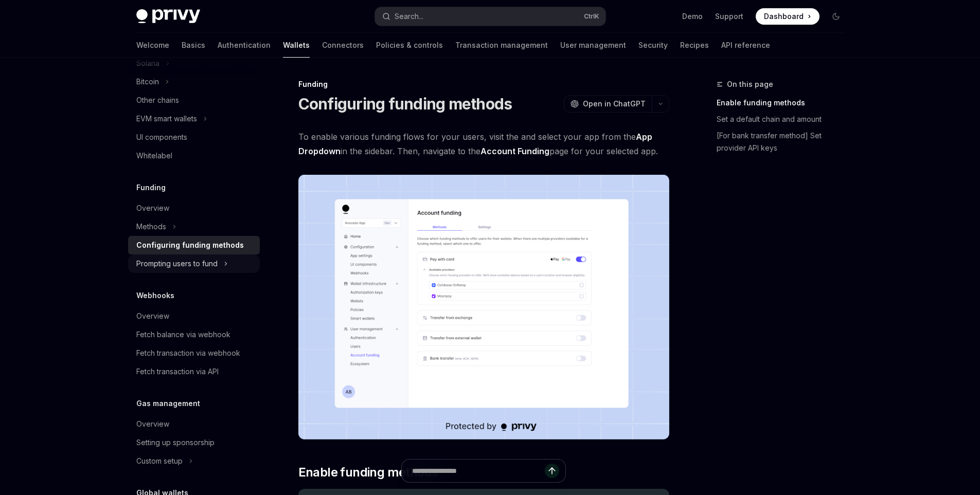  I want to click on h5: Funding, so click(151, 187).